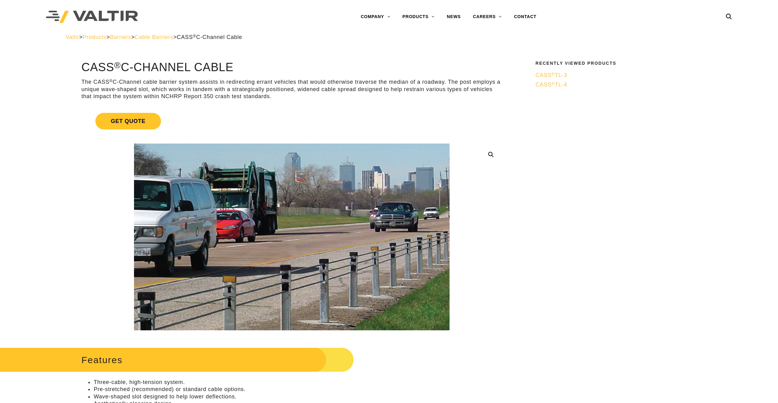  What do you see at coordinates (154, 37) in the screenshot?
I see `a: Cable Barriers` at bounding box center [154, 37].